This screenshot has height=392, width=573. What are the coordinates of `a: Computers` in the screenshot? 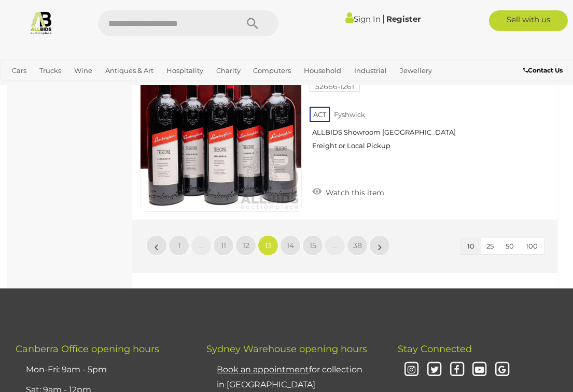 It's located at (272, 70).